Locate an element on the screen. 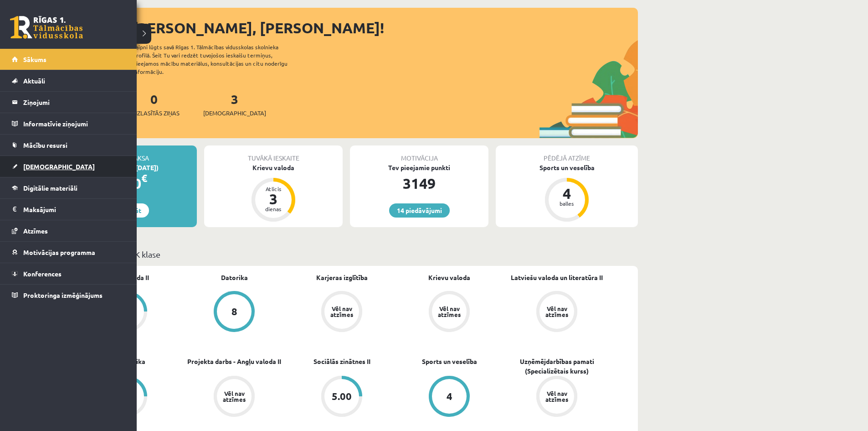 This screenshot has width=868, height=431. a: Sports un veselība is located at coordinates (449, 361).